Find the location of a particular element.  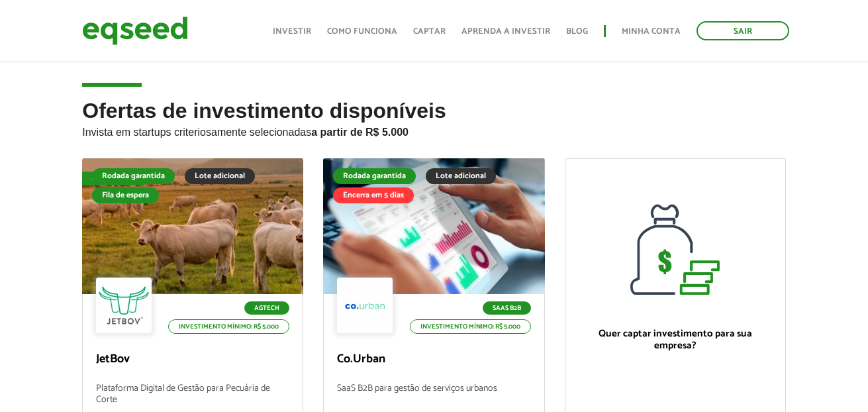

a: Como funciona is located at coordinates (362, 31).